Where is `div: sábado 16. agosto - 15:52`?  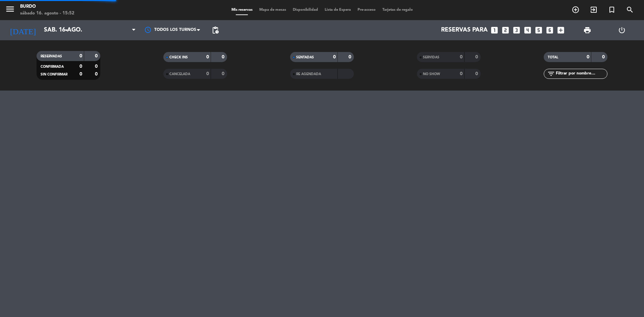 div: sábado 16. agosto - 15:52 is located at coordinates (47, 13).